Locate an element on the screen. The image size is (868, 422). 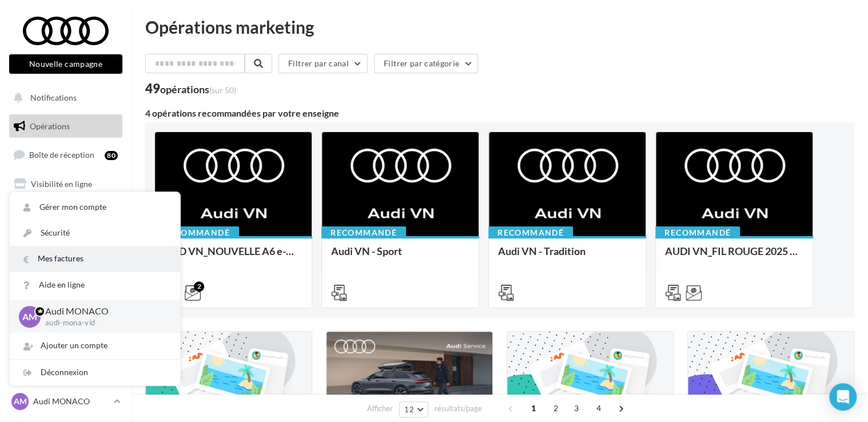
a: Aide en ligne is located at coordinates (95, 285).